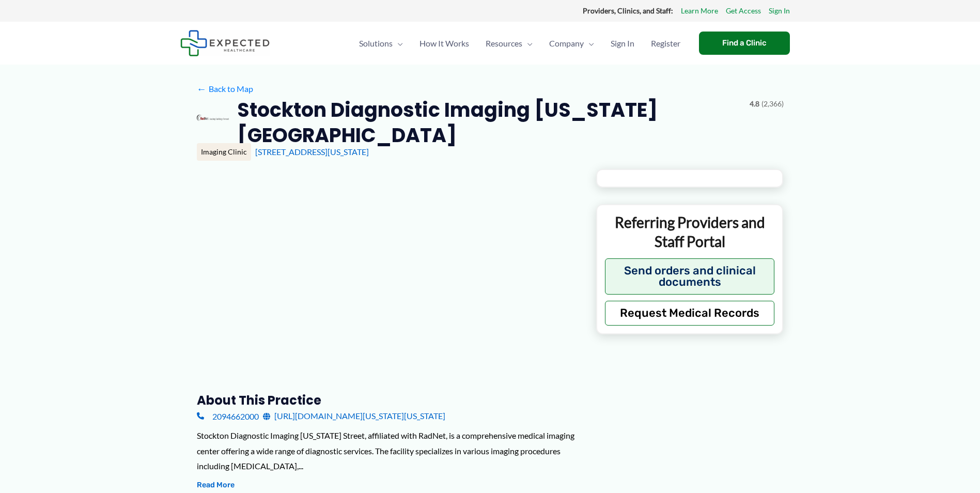  Describe the element at coordinates (773, 104) in the screenshot. I see `span: (2,366)` at that location.